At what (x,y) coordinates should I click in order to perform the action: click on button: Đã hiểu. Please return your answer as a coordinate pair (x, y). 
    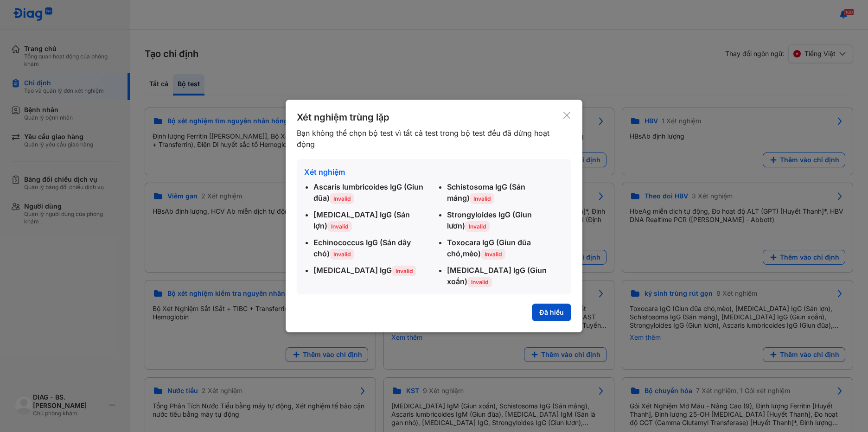
    Looking at the image, I should click on (551, 313).